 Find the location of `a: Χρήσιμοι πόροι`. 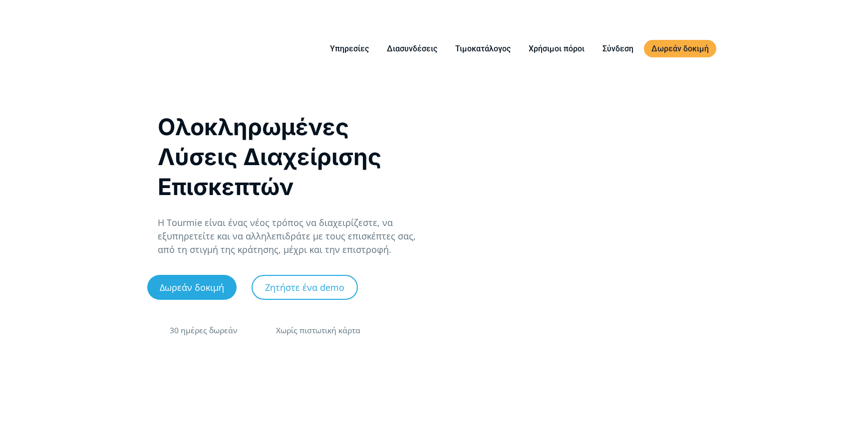

a: Χρήσιμοι πόροι is located at coordinates (557, 49).